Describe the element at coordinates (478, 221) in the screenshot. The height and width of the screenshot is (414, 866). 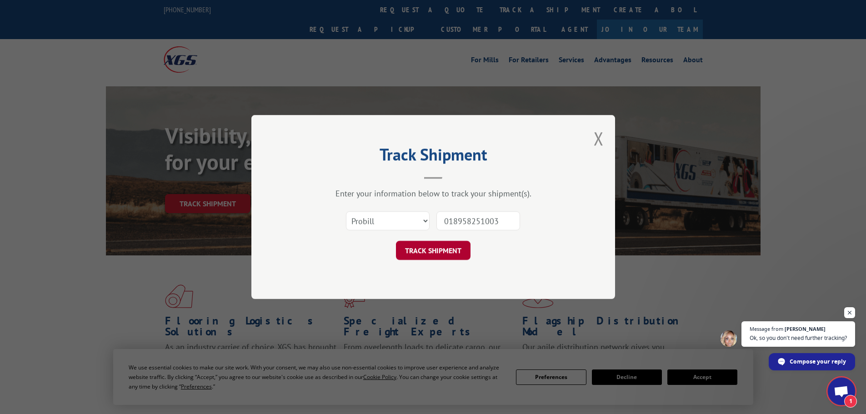
I see `input: Number(s)` at that location.